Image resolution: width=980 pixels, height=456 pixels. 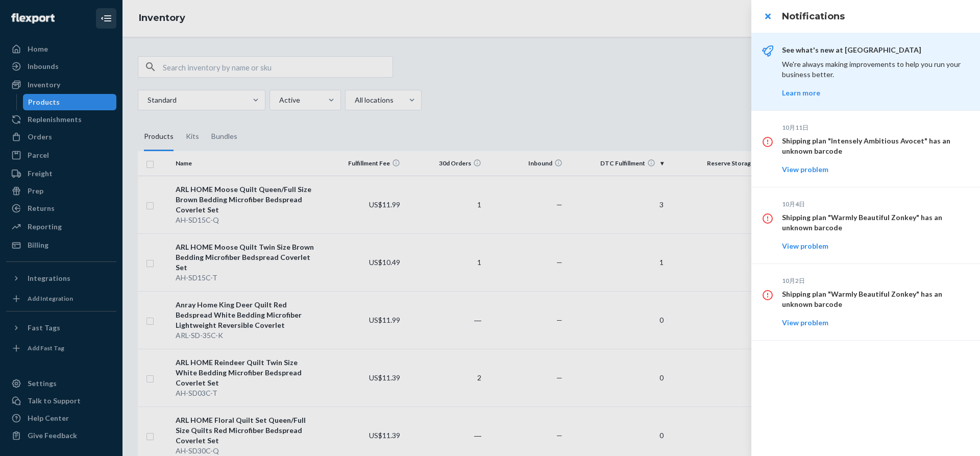 What do you see at coordinates (801, 92) in the screenshot?
I see `a: Learn more` at bounding box center [801, 92].